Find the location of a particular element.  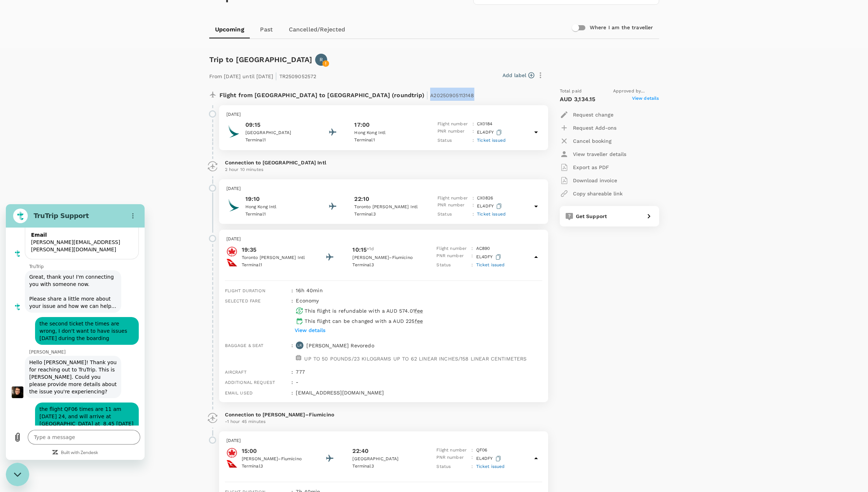

p: 16h 40min is located at coordinates (419, 290).